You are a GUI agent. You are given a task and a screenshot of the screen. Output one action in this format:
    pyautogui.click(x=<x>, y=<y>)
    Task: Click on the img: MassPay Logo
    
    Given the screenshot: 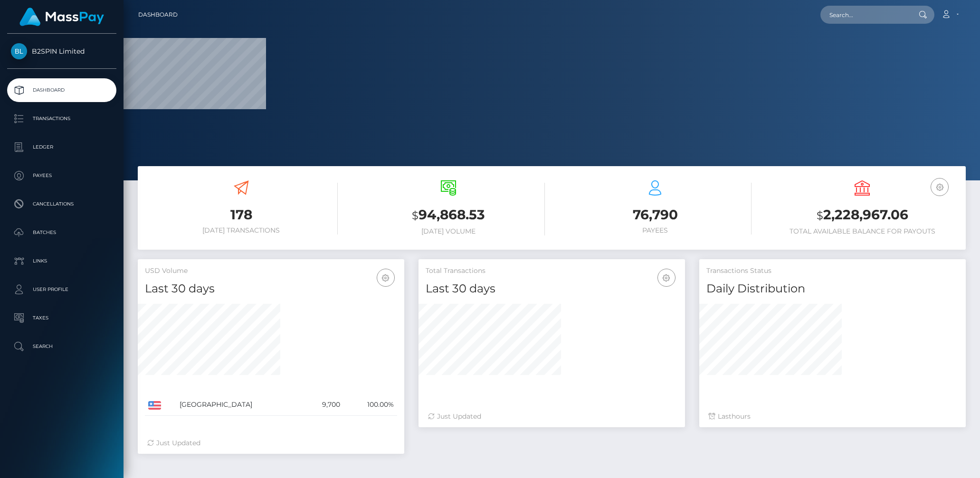 What is the action you would take?
    pyautogui.click(x=62, y=16)
    